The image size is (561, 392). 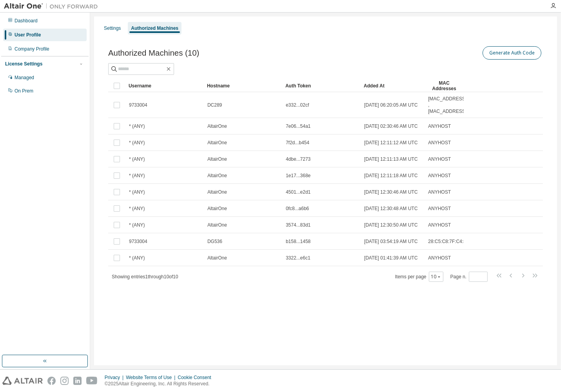 What do you see at coordinates (196, 378) in the screenshot?
I see `div: Cookie Consent` at bounding box center [196, 378].